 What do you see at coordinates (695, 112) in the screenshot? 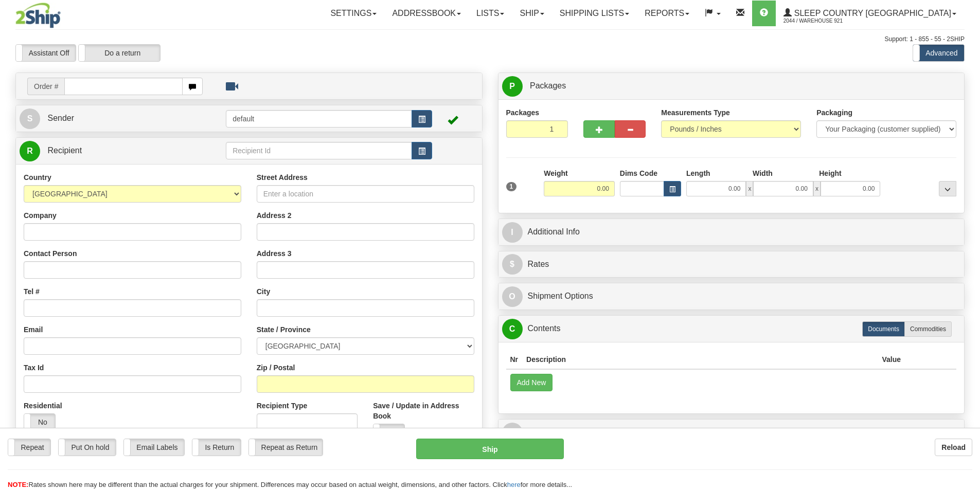
I see `label: Measurements Type` at bounding box center [695, 112].